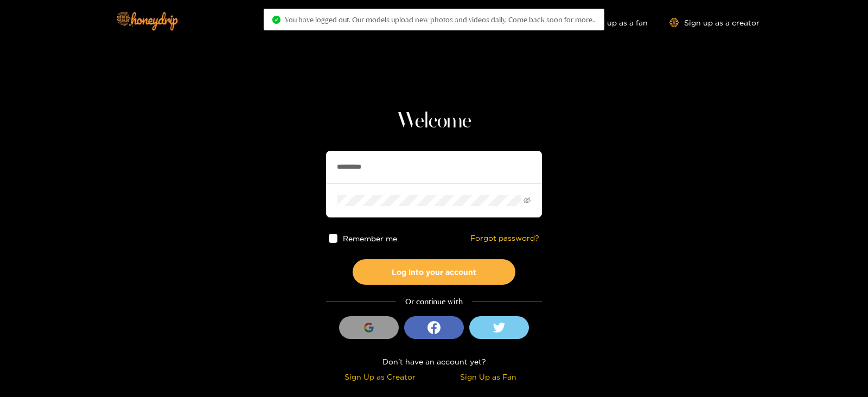 This screenshot has width=868, height=397. What do you see at coordinates (527, 201) in the screenshot?
I see `span: eye-invisible` at bounding box center [527, 201].